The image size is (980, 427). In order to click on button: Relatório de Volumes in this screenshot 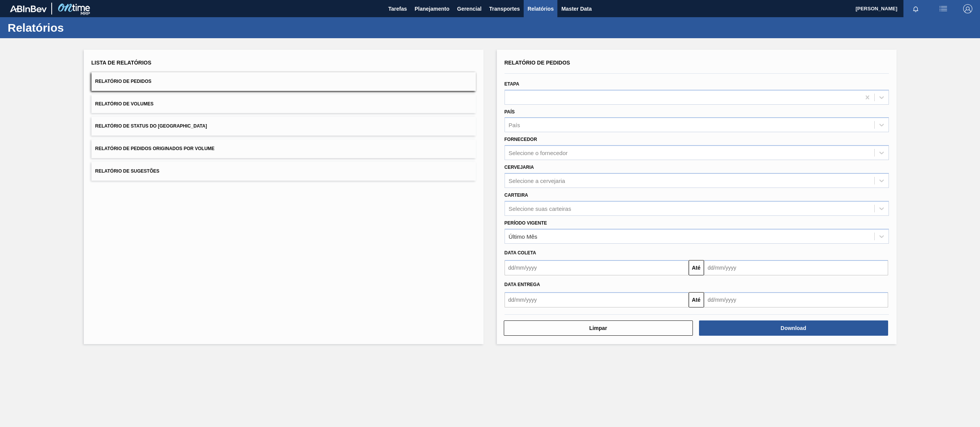, I will do `click(284, 104)`.